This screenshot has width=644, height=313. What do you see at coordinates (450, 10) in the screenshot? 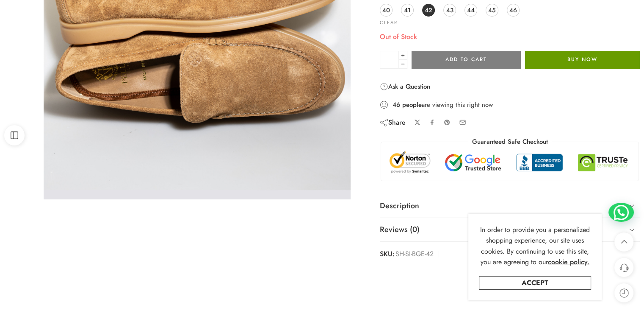
I see `span: 43` at bounding box center [450, 10].